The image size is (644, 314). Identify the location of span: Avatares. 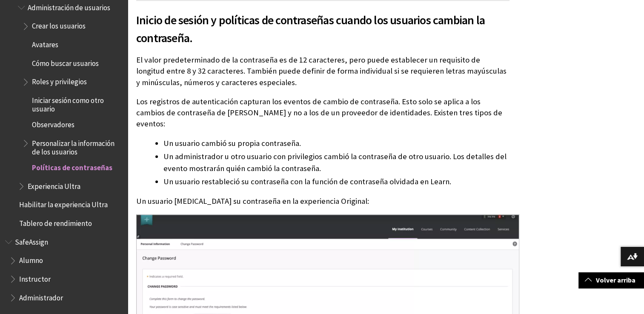
(45, 43).